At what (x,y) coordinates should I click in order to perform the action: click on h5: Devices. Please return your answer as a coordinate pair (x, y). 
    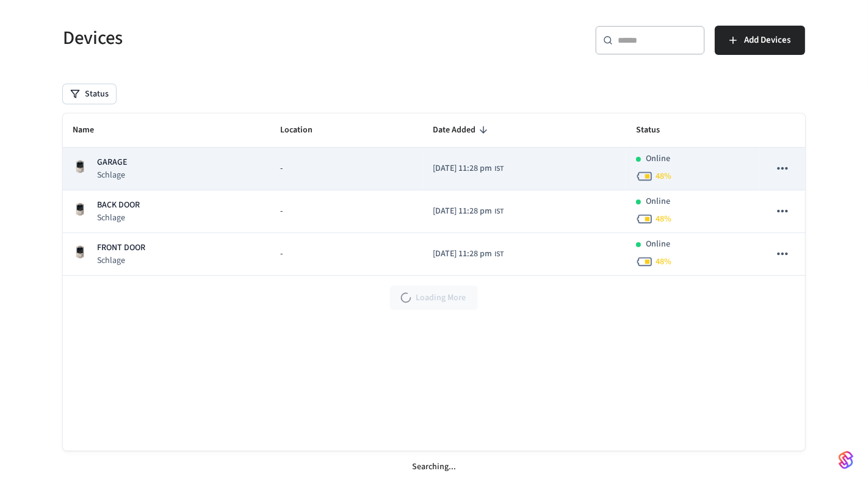
    Looking at the image, I should click on (245, 38).